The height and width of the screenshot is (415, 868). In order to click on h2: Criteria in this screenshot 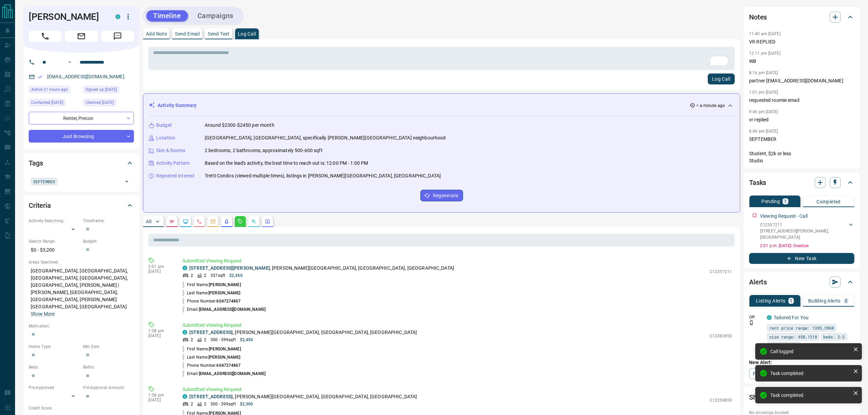, I will do `click(40, 206)`.